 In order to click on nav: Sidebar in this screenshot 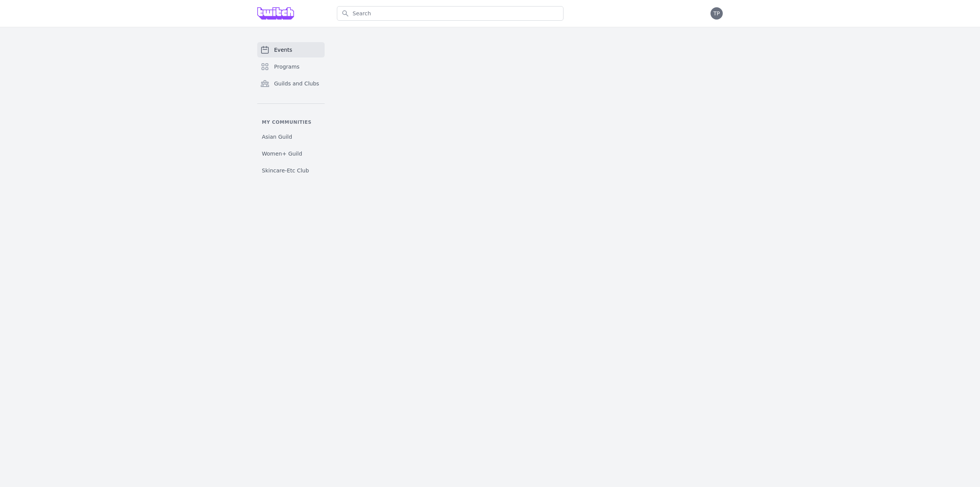, I will do `click(291, 109)`.